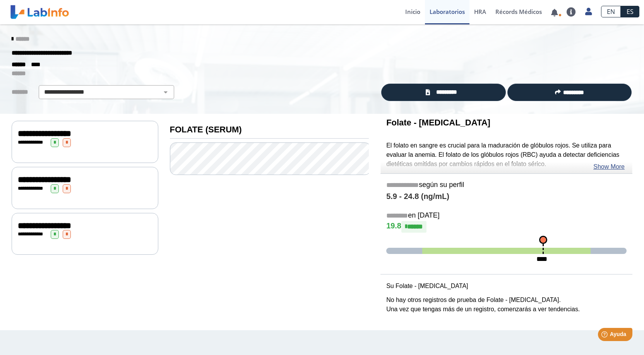  Describe the element at coordinates (609, 167) in the screenshot. I see `a: Show More` at that location.